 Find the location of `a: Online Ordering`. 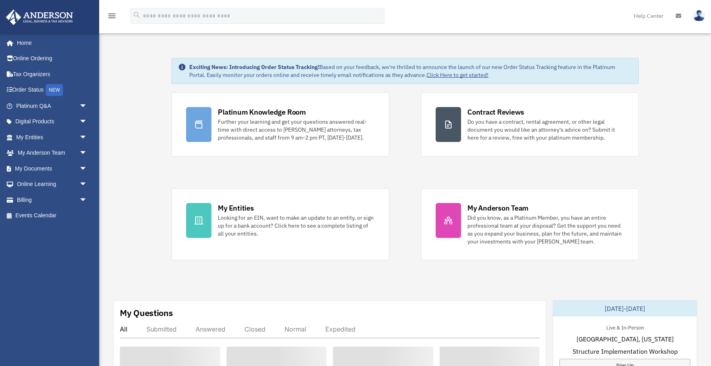

a: Online Ordering is located at coordinates (52, 59).